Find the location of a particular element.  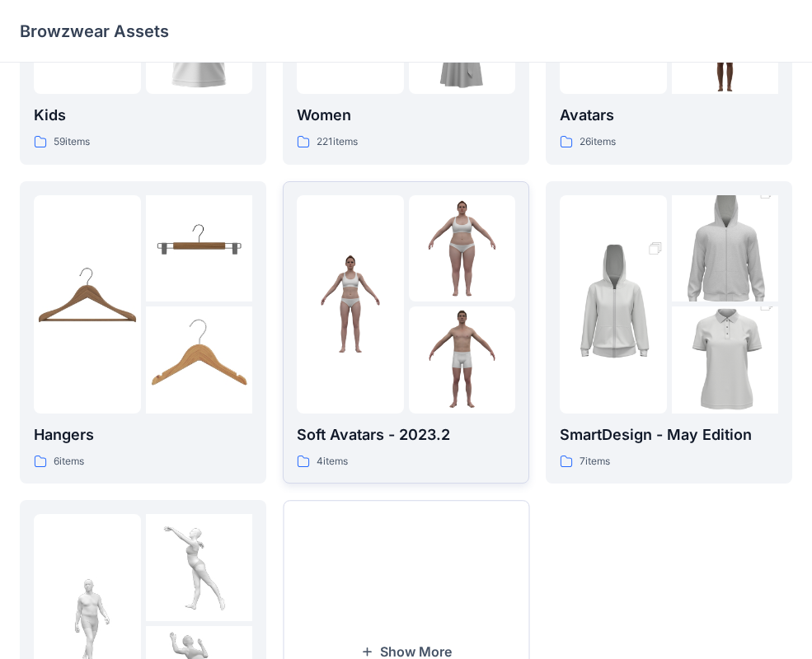

p: Browzwear Assets is located at coordinates (94, 31).